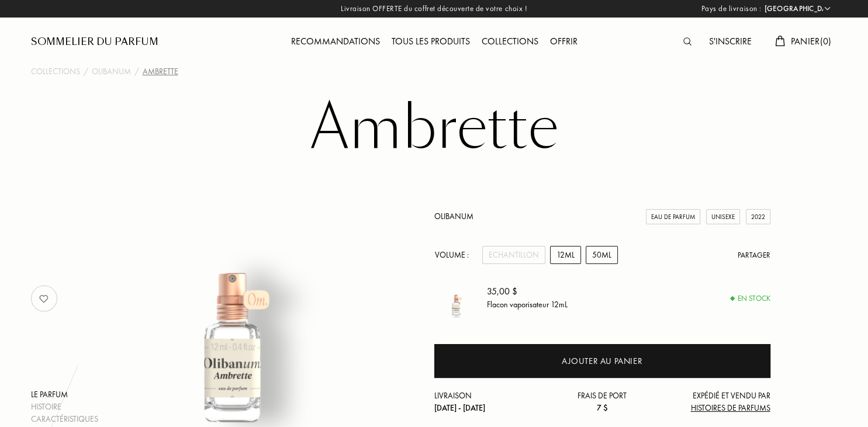 This screenshot has height=427, width=868. What do you see at coordinates (565, 254) in the screenshot?
I see `div: 12mL` at bounding box center [565, 254].